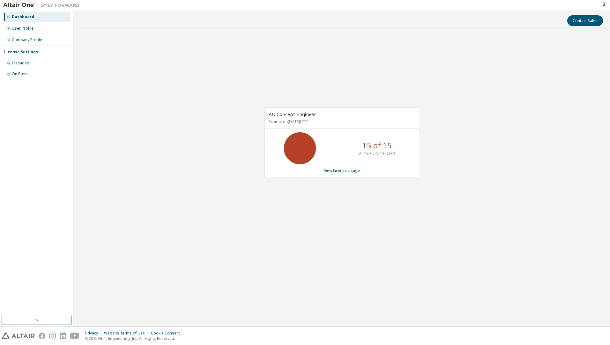 The image size is (610, 345). I want to click on img: altair_logo.svg, so click(18, 336).